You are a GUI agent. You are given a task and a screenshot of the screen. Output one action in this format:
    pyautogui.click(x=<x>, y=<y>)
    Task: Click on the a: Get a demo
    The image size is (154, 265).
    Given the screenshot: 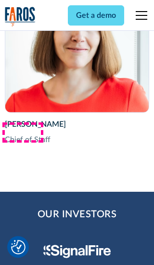 What is the action you would take?
    pyautogui.click(x=96, y=15)
    